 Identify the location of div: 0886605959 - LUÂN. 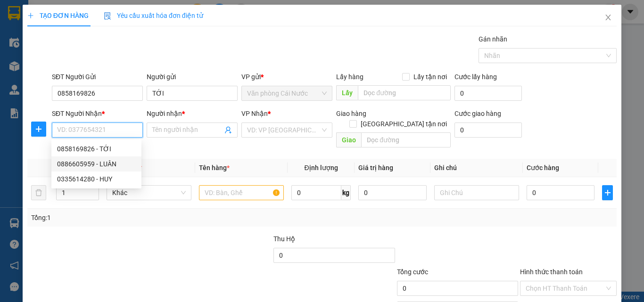
(96, 164).